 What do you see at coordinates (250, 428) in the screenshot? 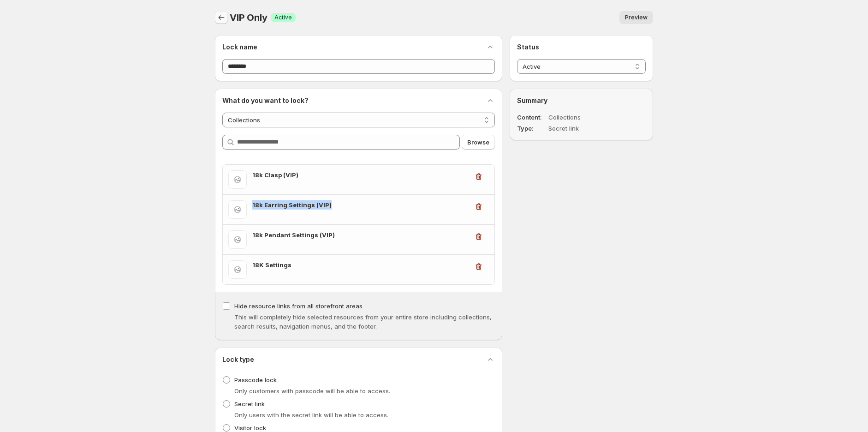
I see `span: Visitor lock` at bounding box center [250, 428].